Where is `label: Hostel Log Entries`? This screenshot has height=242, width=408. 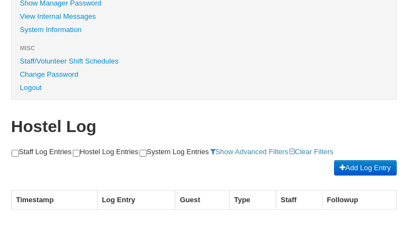
label: Hostel Log Entries is located at coordinates (105, 152).